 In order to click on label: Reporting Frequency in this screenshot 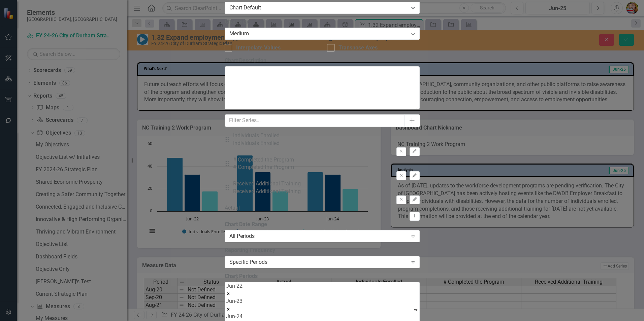, I will do `click(322, 250)`.